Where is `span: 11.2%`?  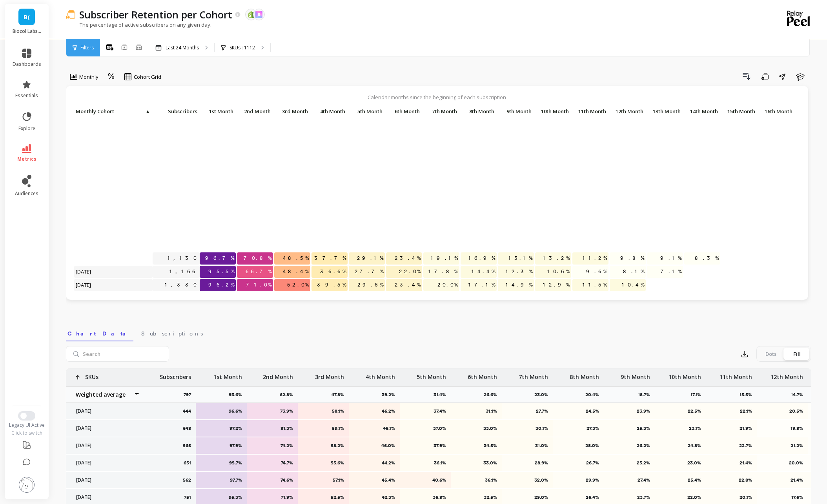 span: 11.2% is located at coordinates (595, 258).